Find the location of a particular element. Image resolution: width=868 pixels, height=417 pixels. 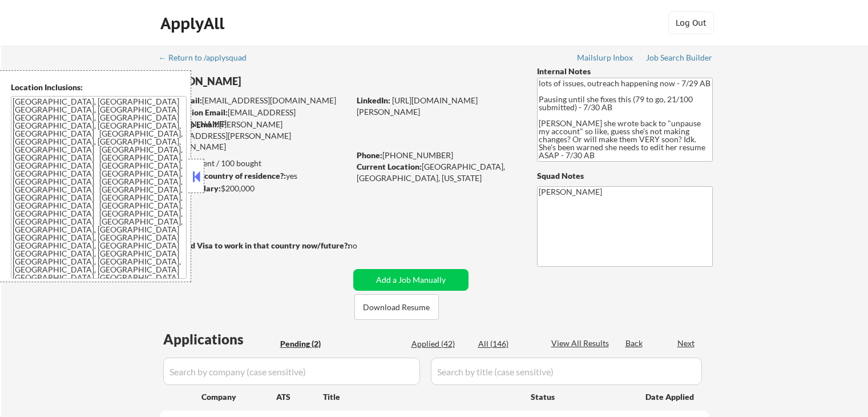

div: Next is located at coordinates (687, 343).